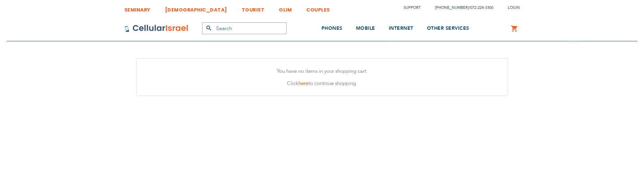 Image resolution: width=644 pixels, height=174 pixels. What do you see at coordinates (332, 28) in the screenshot?
I see `a: PHONES` at bounding box center [332, 28].